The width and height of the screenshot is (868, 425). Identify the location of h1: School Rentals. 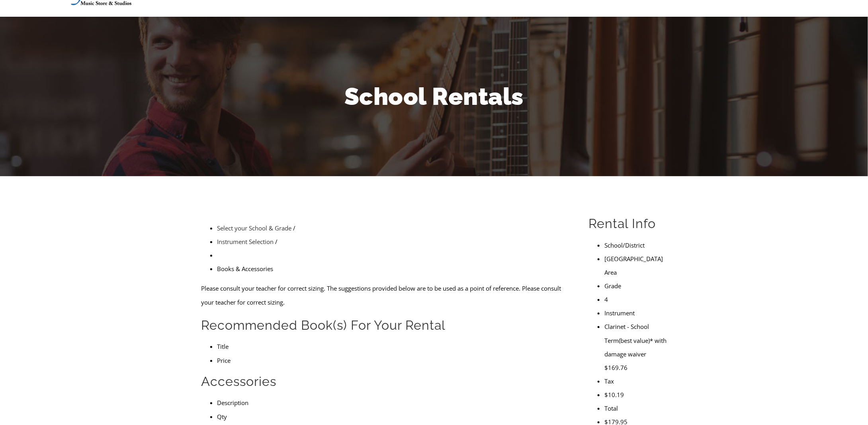
(434, 97).